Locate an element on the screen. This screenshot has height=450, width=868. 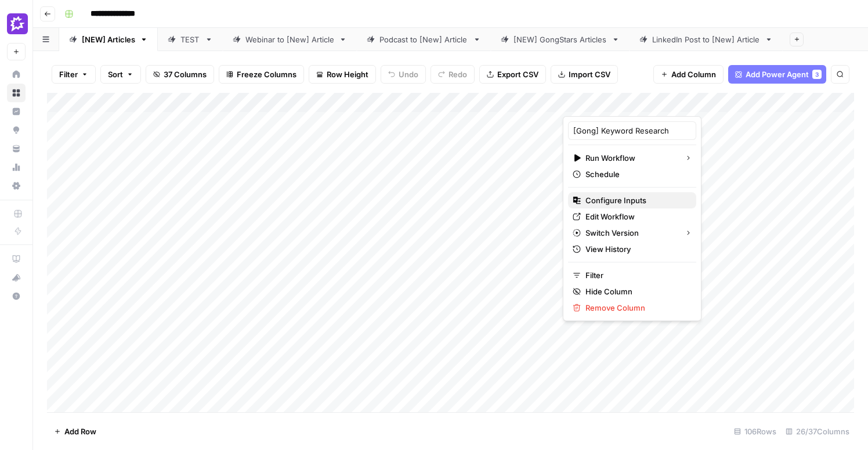
a: Podcast to [New] Article is located at coordinates (424, 39).